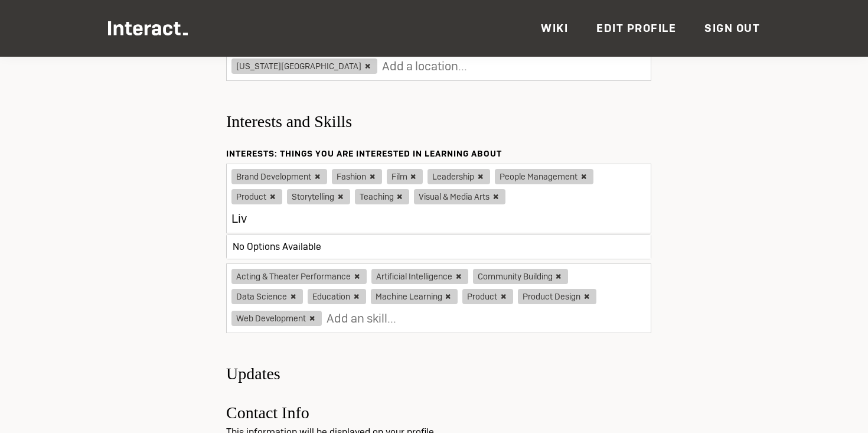  I want to click on span: Education, so click(336, 297).